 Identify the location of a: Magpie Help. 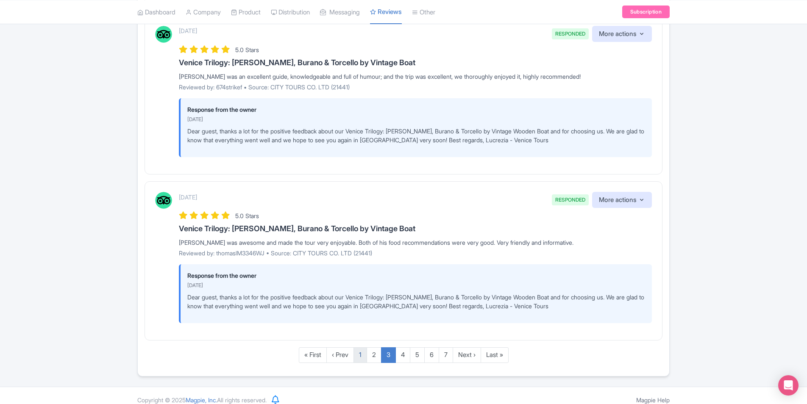
(653, 400).